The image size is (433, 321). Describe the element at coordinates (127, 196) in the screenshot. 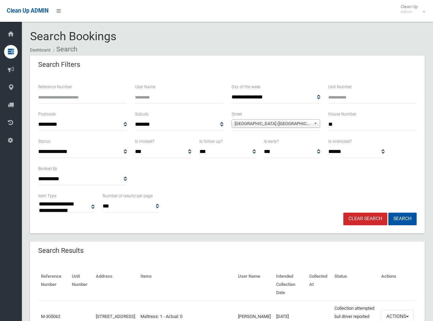

I see `label: Number of results per page` at that location.